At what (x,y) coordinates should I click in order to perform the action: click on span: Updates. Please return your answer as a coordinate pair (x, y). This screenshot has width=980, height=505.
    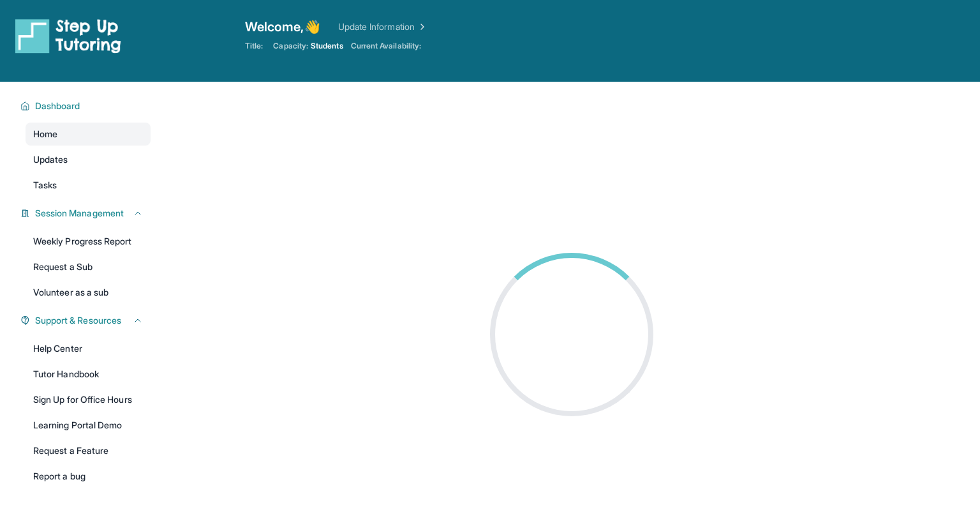
    Looking at the image, I should click on (50, 159).